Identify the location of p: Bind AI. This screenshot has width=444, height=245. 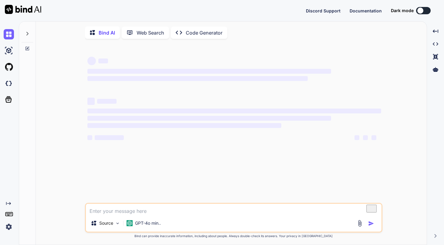
(107, 33).